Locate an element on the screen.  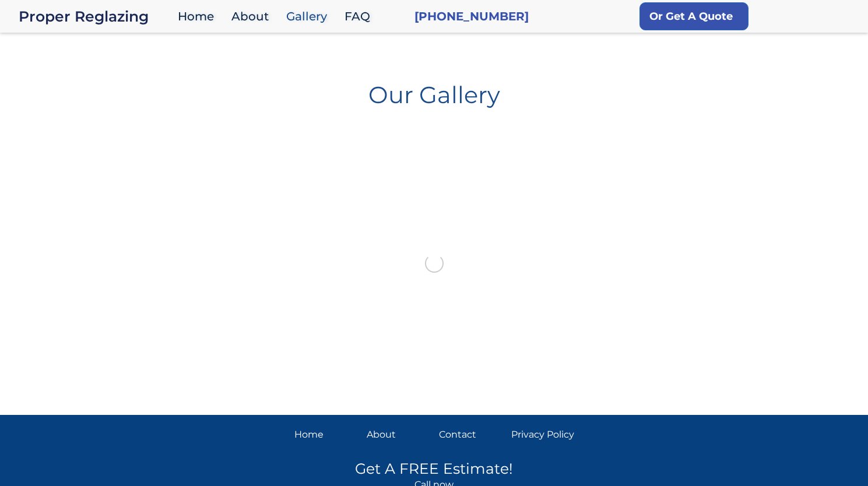
div: Home is located at coordinates (326, 435).